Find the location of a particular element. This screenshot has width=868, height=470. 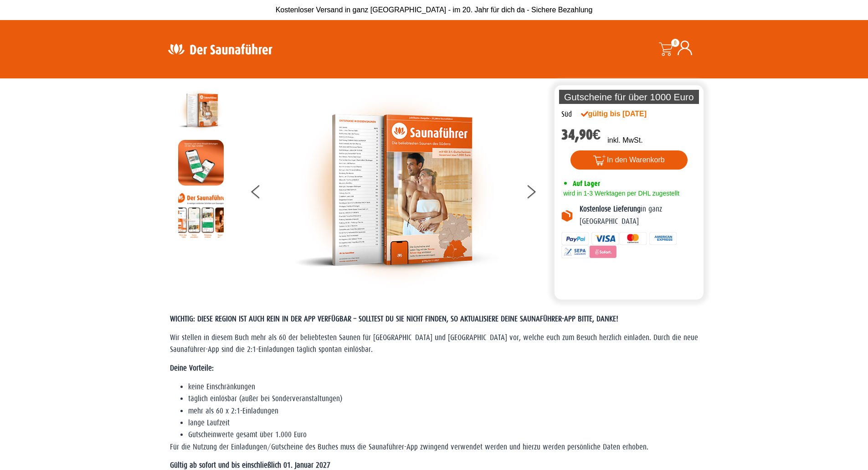

button: In den Warenkorb is located at coordinates (629, 160).